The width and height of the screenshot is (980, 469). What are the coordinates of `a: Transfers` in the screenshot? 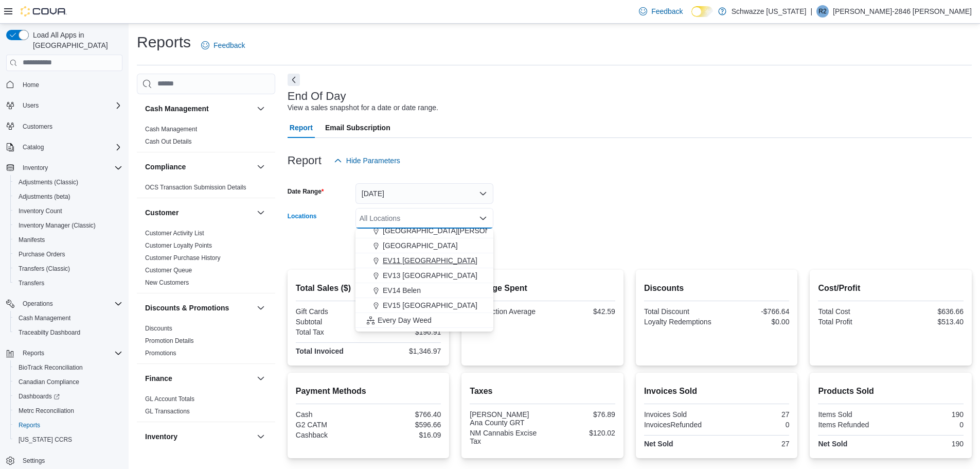 It's located at (32, 283).